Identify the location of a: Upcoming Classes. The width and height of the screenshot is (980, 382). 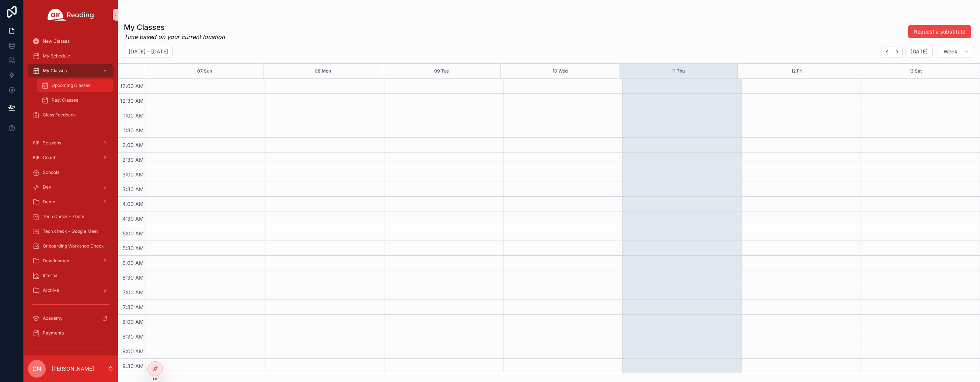
(75, 86).